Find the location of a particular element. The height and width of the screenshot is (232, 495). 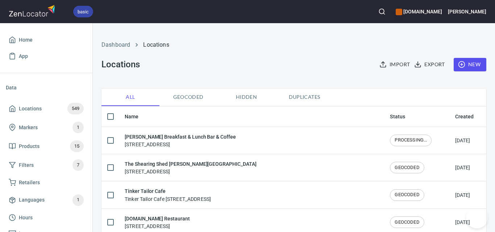

button: color-CE600E is located at coordinates (399, 12).